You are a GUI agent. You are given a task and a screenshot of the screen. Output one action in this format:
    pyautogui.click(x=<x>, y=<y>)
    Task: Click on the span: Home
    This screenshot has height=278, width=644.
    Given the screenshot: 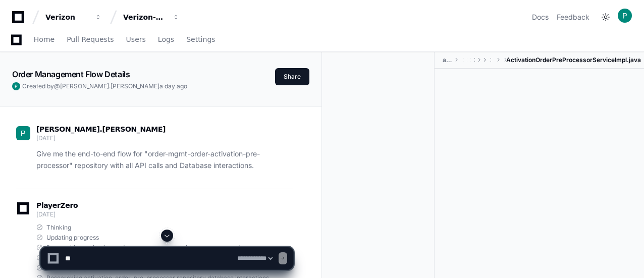 What is the action you would take?
    pyautogui.click(x=44, y=39)
    